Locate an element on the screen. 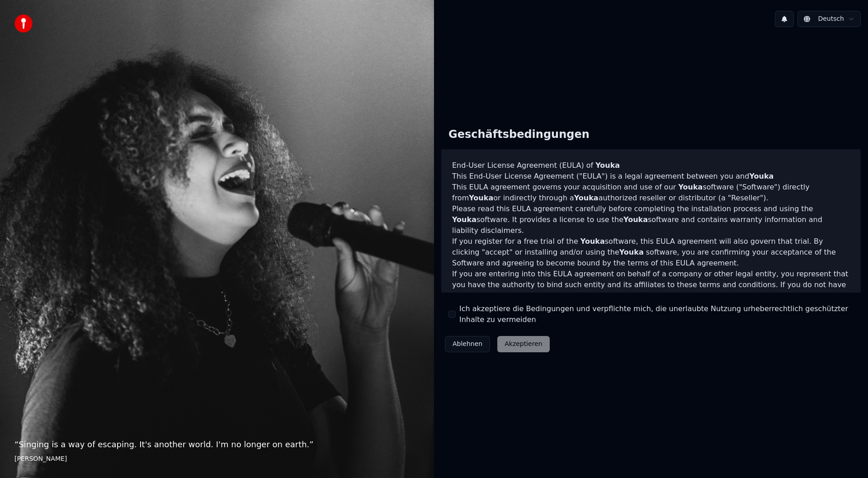 The height and width of the screenshot is (478, 868). h3: End-User License Agreement (EULA) of is located at coordinates (651, 166).